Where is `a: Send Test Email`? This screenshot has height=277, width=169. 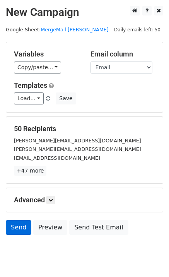 a: Send Test Email is located at coordinates (99, 227).